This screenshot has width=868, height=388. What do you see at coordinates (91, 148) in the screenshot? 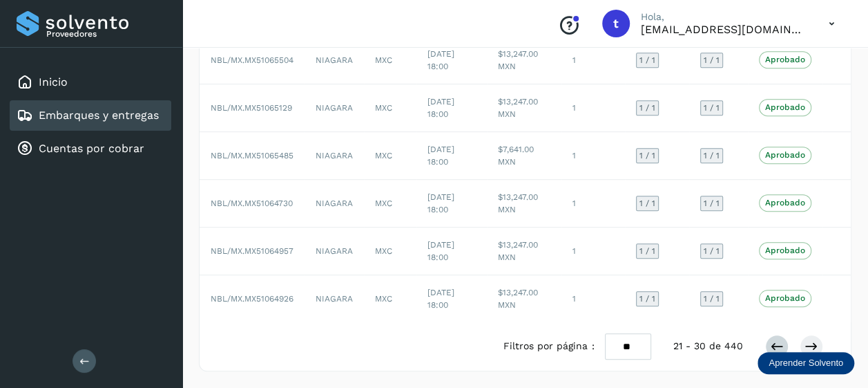
I see `a: Cuentas por cobrar` at bounding box center [91, 148].